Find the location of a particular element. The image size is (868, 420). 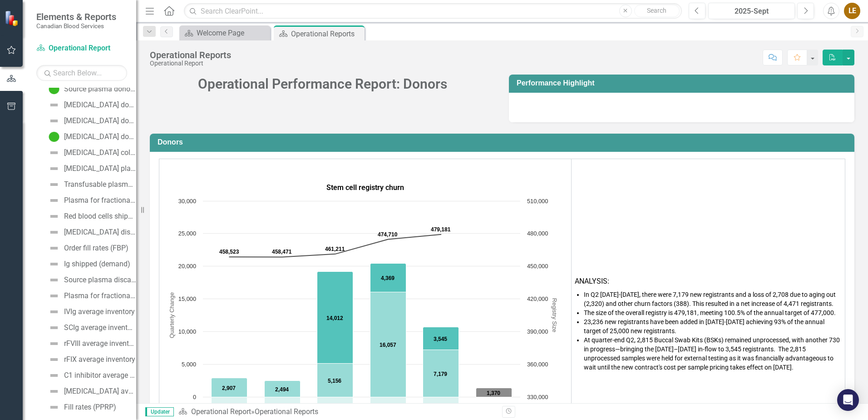

text: 1,370 is located at coordinates (493, 393).